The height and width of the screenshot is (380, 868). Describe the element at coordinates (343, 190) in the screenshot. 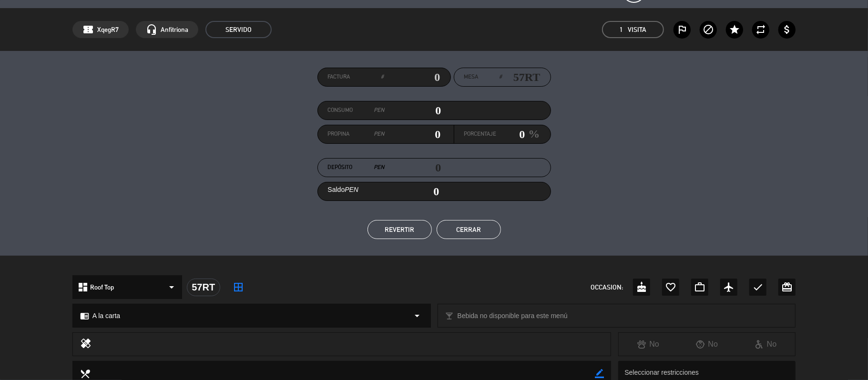

I see `label: Saldo` at that location.